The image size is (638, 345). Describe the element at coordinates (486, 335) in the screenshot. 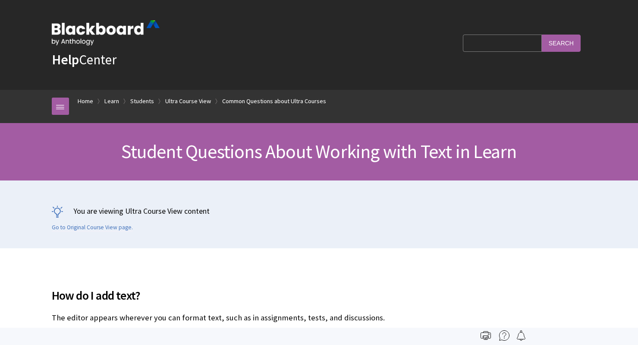

I see `img: Print` at that location.